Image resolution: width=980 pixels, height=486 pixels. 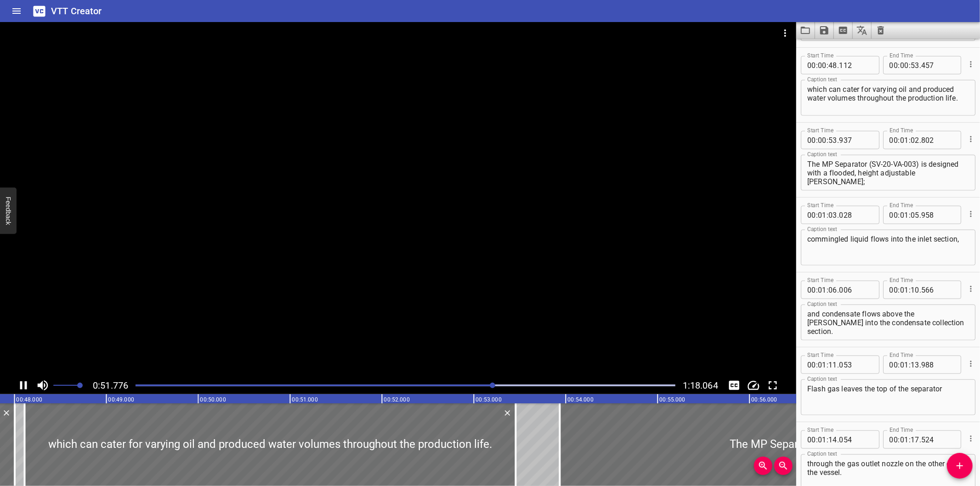 What do you see at coordinates (77, 11) in the screenshot?
I see `h6: VTT Creator` at bounding box center [77, 11].